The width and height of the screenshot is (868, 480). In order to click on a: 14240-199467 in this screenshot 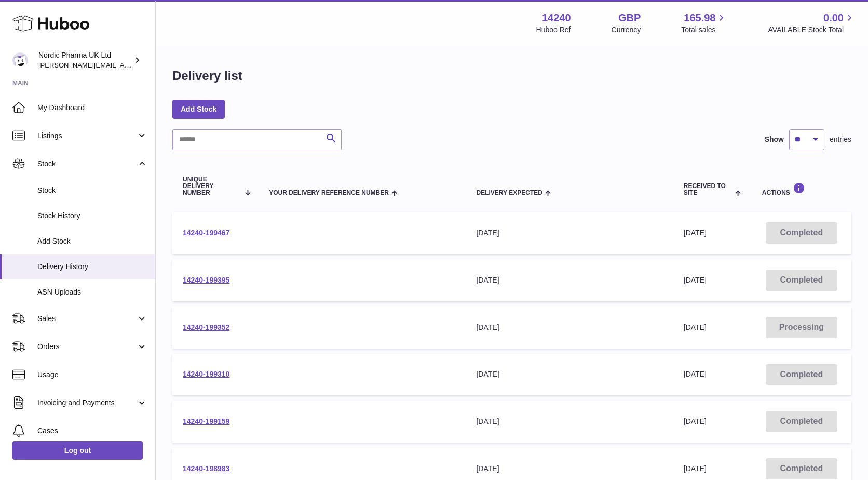, I will do `click(206, 232)`.